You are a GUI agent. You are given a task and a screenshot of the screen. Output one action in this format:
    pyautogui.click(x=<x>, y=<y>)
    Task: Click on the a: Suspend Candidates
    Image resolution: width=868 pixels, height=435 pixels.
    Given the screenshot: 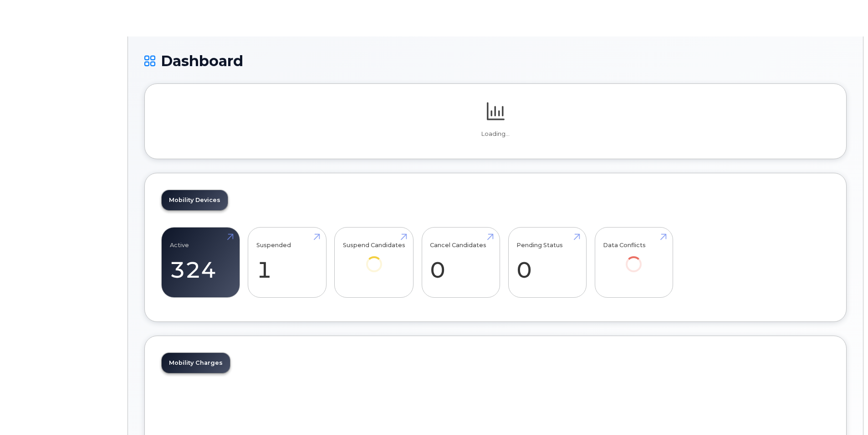 What is the action you would take?
    pyautogui.click(x=374, y=259)
    